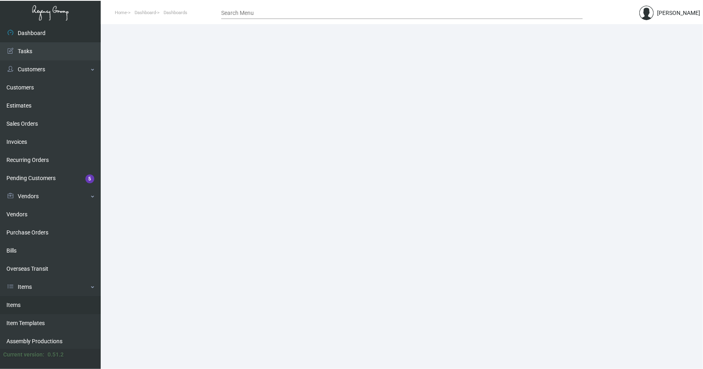 This screenshot has height=369, width=703. Describe the element at coordinates (145, 12) in the screenshot. I see `span: Dashboard` at that location.